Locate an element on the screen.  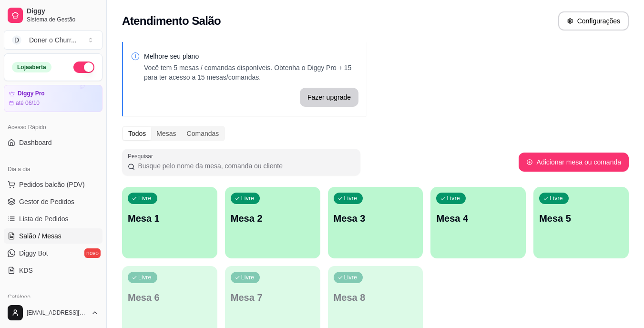
p: Mesa 3 is located at coordinates (376, 218).